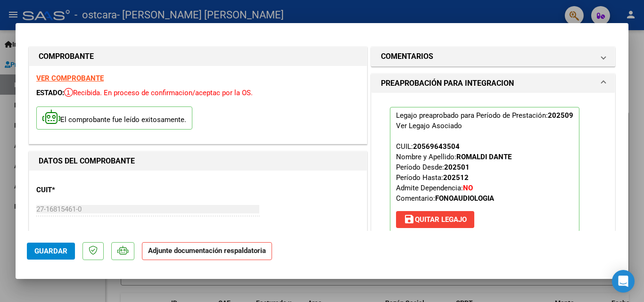 This screenshot has height=302, width=644. I want to click on span: CUIL: Nombre y Apellido: Período Desde: Período Hasta: Admite Dependencia:, so click(454, 172).